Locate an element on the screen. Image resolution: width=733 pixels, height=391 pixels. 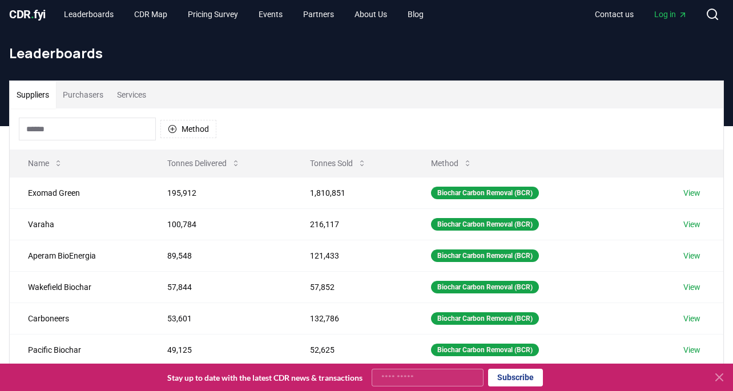
a: Partners is located at coordinates (318, 14).